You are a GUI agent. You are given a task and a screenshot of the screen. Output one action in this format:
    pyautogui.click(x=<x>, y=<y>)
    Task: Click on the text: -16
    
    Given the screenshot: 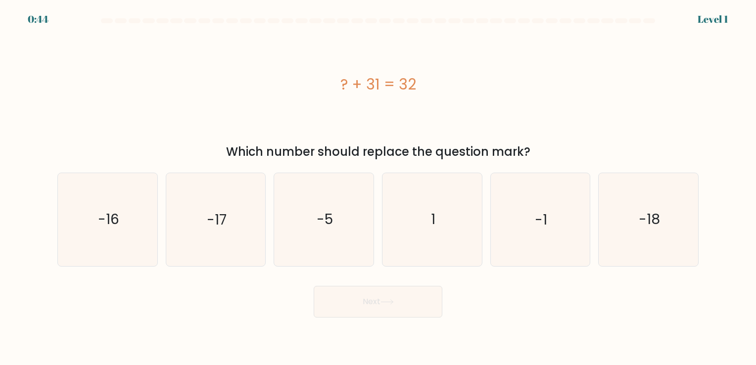 What is the action you would take?
    pyautogui.click(x=108, y=220)
    